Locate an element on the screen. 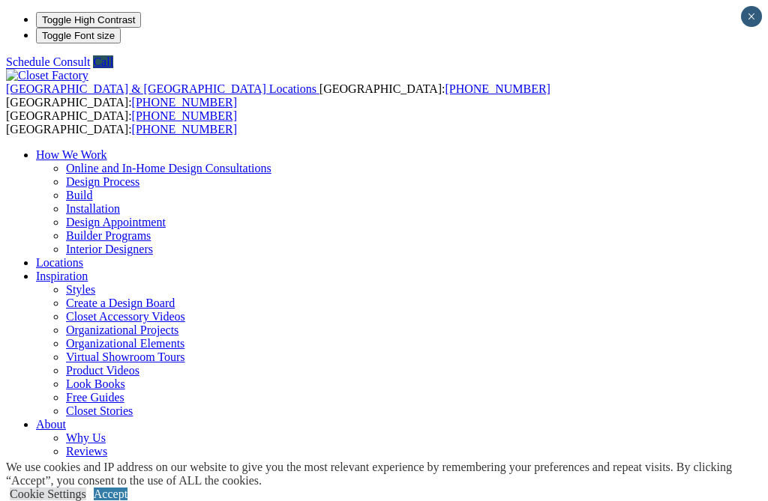 The height and width of the screenshot is (501, 768). a: Accept is located at coordinates (110, 494).